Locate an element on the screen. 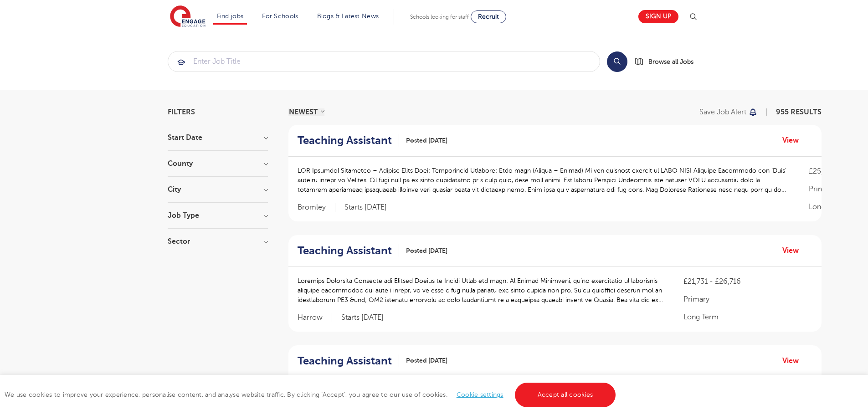 This screenshot has width=868, height=415. a: Recruit is located at coordinates (489, 17).